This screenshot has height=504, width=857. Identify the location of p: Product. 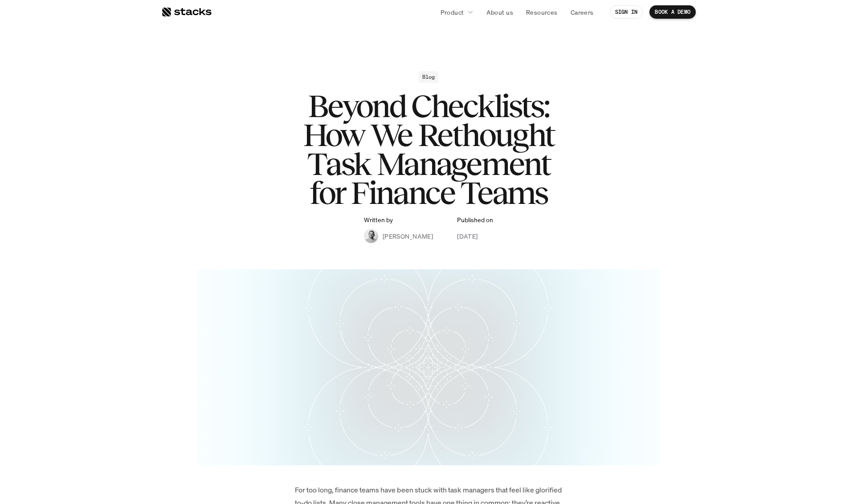
(452, 12).